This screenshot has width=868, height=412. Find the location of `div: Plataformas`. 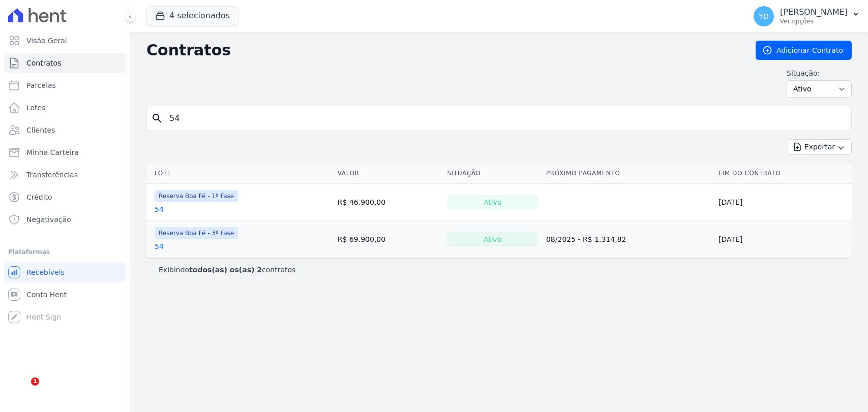

div: Plataformas is located at coordinates (65, 252).